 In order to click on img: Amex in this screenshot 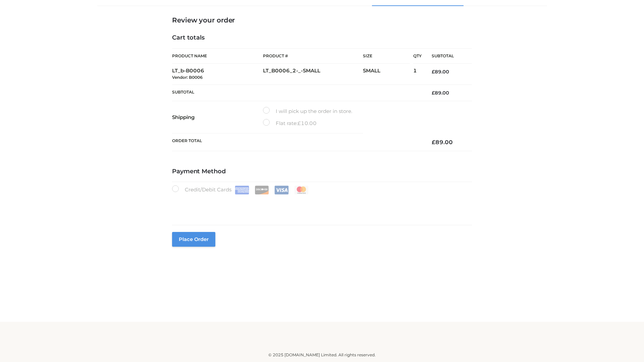, I will do `click(242, 190)`.